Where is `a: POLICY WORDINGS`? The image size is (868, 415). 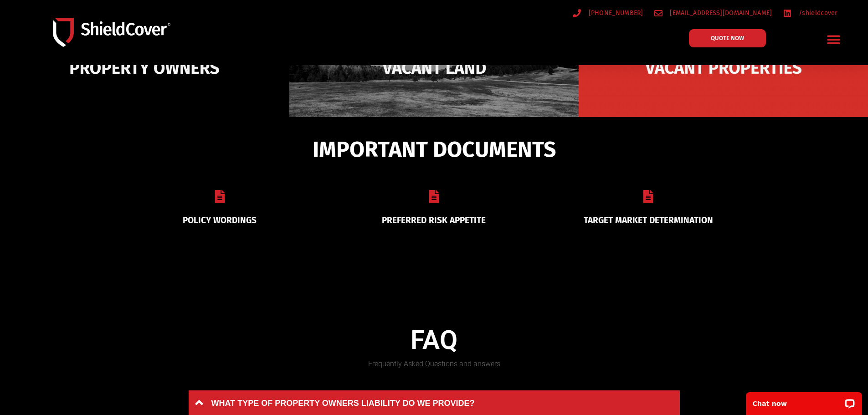
a: POLICY WORDINGS is located at coordinates (220, 220).